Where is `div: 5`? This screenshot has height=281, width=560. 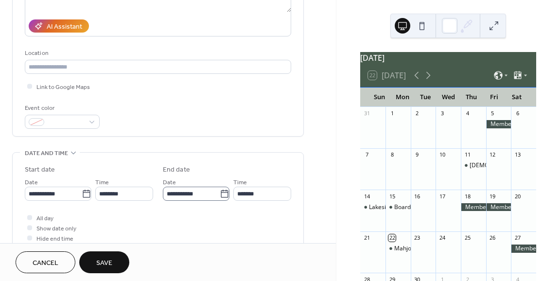 div: 5 is located at coordinates (492, 113).